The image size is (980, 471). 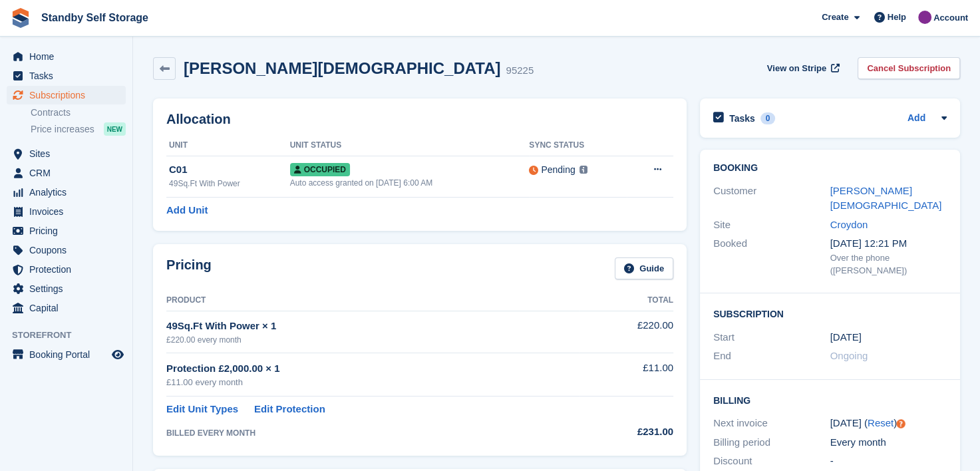 I want to click on img: icon-info-grey-7440780725fd019a000dd9b08b2336e03edf1995a4989e88bcd33f0948082b44.svg, so click(x=584, y=169).